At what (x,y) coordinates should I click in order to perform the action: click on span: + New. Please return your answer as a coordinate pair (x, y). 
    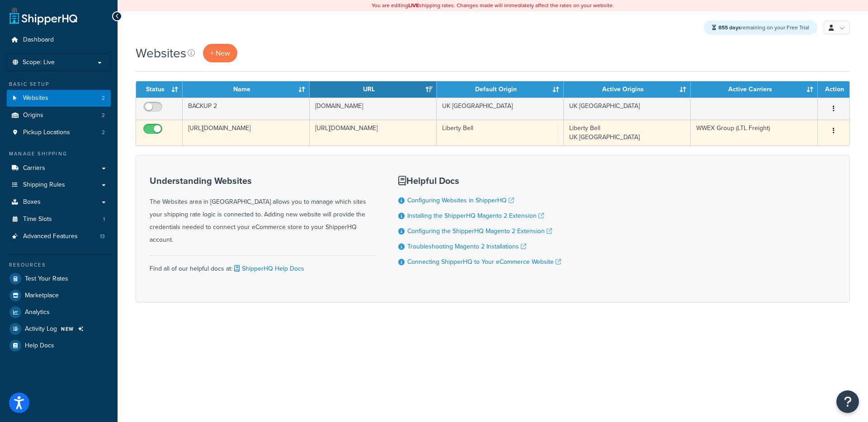
    Looking at the image, I should click on (220, 52).